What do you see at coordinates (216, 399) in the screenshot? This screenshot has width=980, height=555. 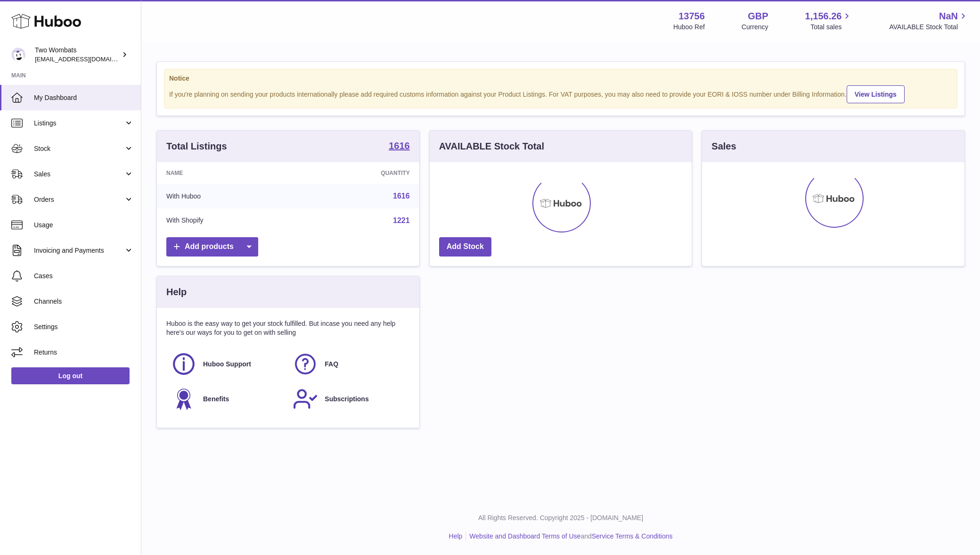 I see `span: Benefits` at bounding box center [216, 399].